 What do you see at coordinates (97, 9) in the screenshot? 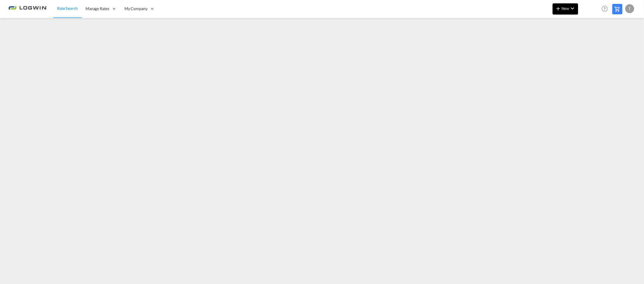
I see `span: Manage Rates` at bounding box center [97, 9].